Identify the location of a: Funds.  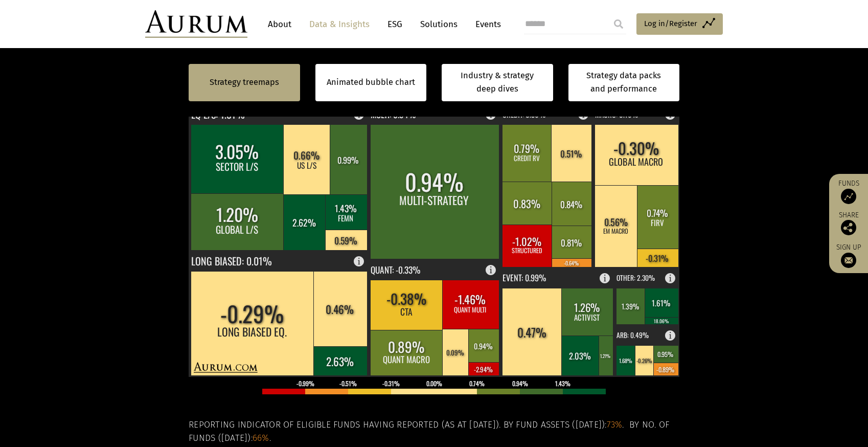
(849, 191).